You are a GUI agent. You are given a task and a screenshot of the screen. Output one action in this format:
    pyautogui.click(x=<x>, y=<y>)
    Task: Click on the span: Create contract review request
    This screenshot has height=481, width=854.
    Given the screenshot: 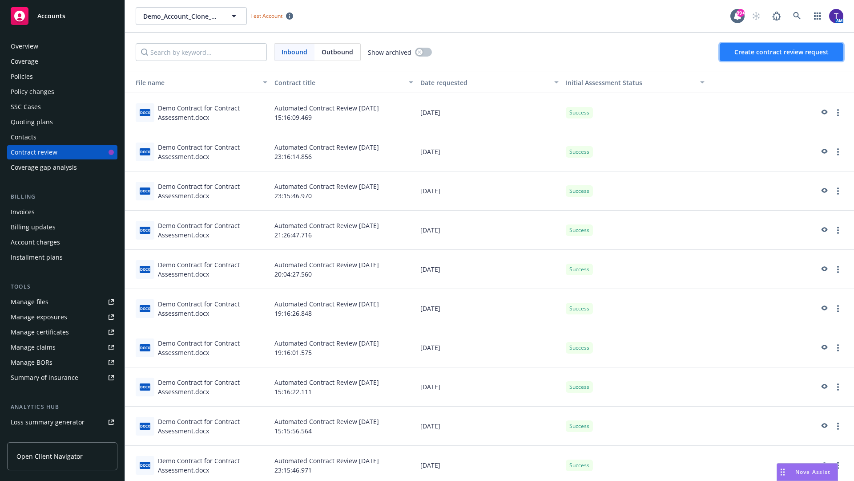 What is the action you would take?
    pyautogui.click(x=782, y=52)
    